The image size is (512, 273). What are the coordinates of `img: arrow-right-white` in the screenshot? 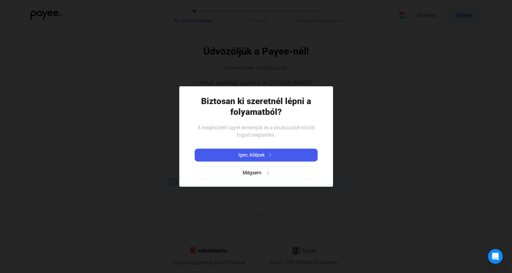 It's located at (270, 155).